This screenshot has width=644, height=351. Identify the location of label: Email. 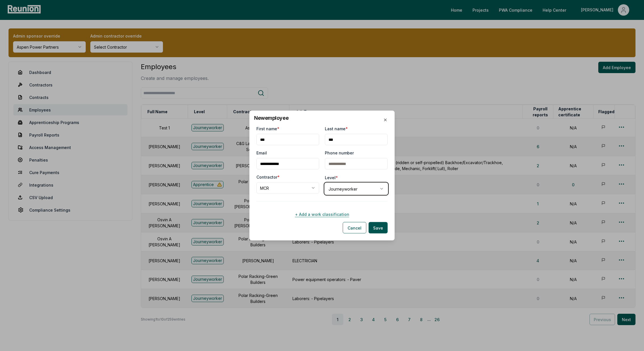
(262, 153).